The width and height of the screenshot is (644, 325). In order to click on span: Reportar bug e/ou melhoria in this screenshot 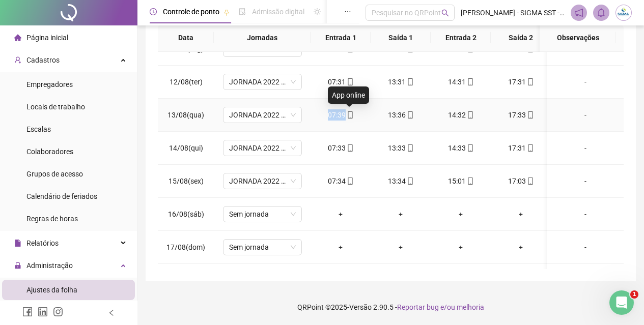, I will do `click(440, 307)`.